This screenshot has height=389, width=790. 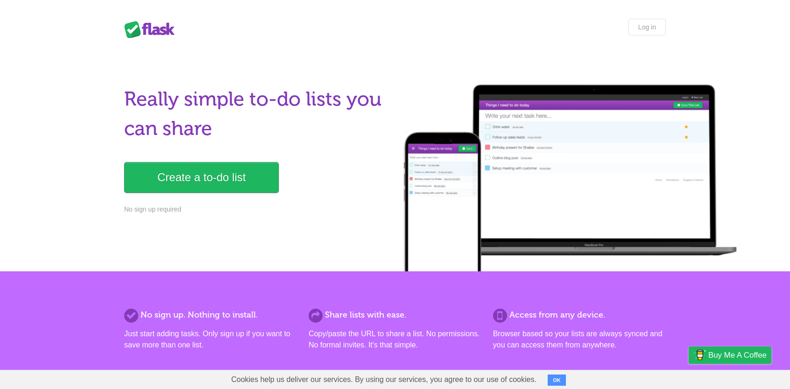 What do you see at coordinates (257, 114) in the screenshot?
I see `h1: Really simple to-do lists you can share` at bounding box center [257, 114].